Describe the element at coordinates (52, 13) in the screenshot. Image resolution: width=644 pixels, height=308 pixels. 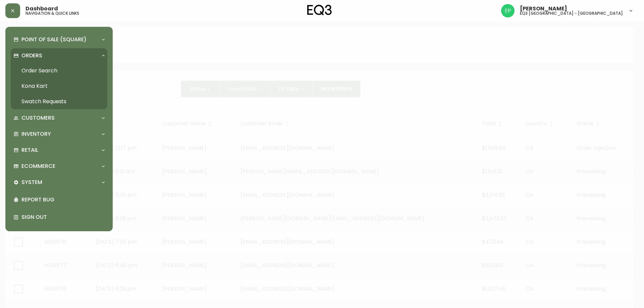
I see `h5: navigation & quick links` at that location.